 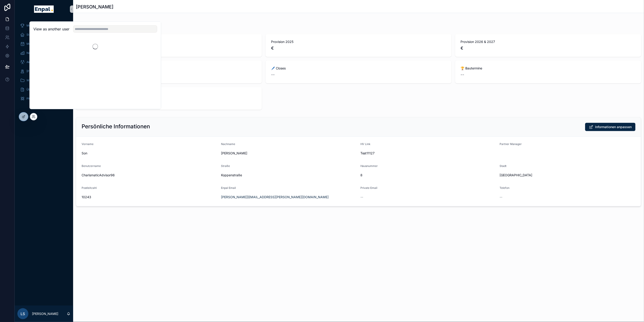 I want to click on span: Partner Manager, so click(x=511, y=144).